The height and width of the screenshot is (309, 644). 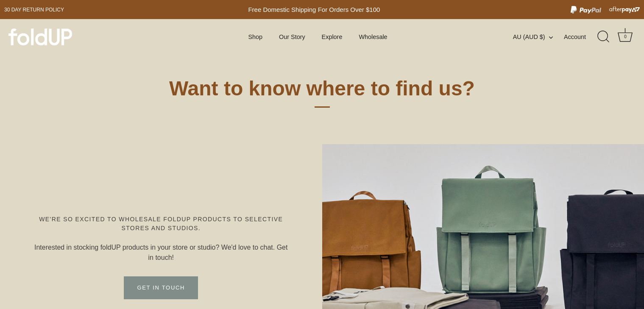 I want to click on div: 0, so click(x=625, y=37).